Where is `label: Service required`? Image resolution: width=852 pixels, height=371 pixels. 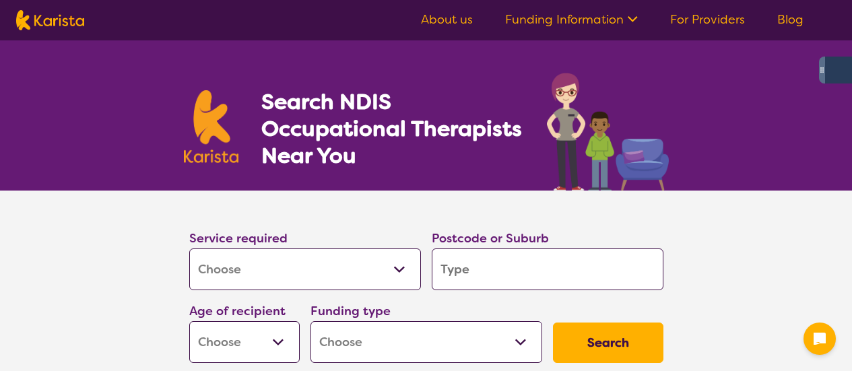 label: Service required is located at coordinates (239, 239).